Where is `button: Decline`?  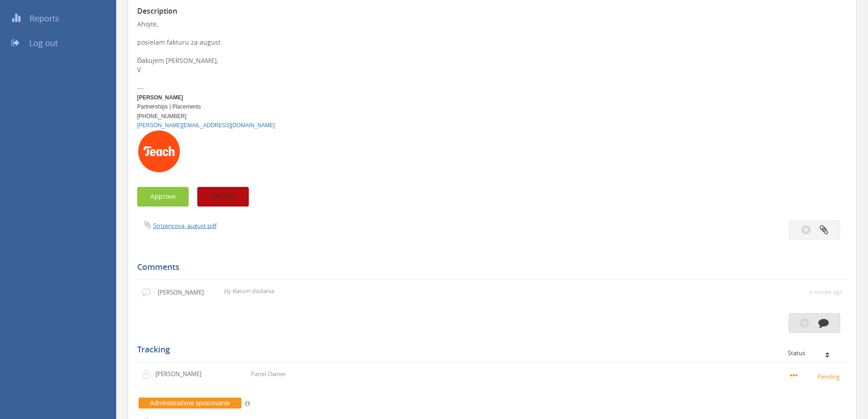
button: Decline is located at coordinates (222, 197).